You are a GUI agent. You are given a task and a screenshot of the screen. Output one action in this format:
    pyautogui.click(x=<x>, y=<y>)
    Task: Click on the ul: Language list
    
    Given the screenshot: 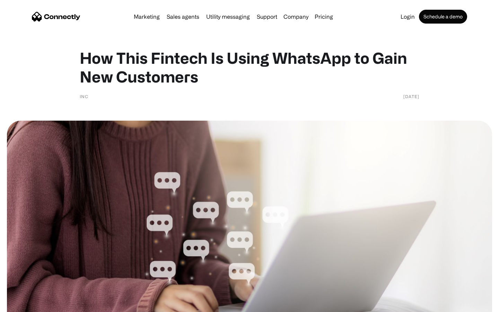 What is the action you would take?
    pyautogui.click(x=28, y=304)
    